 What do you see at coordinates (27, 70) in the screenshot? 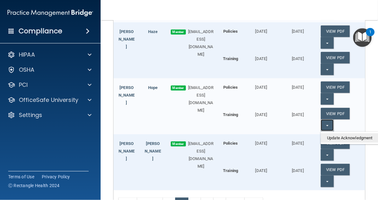
I see `p: OSHA` at bounding box center [27, 70].